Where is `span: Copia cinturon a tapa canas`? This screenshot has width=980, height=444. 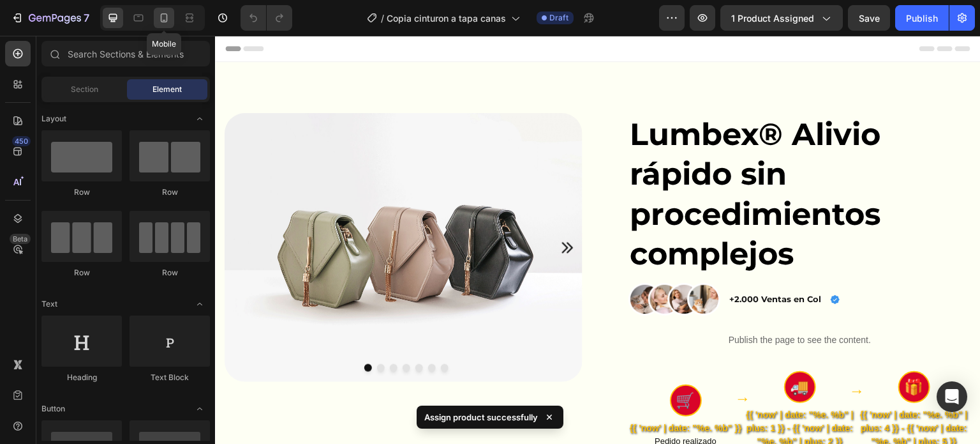
span: Copia cinturon a tapa canas is located at coordinates (446, 18).